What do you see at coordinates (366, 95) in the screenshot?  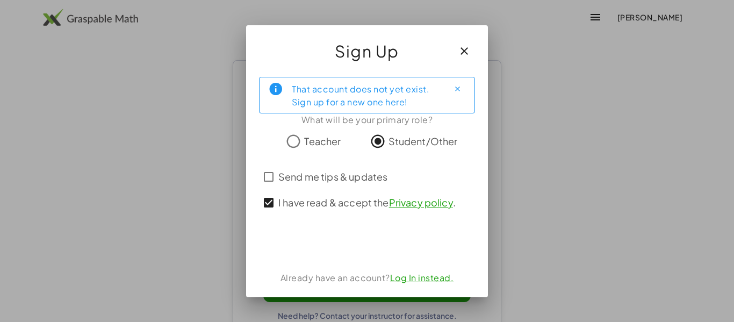 I see `div: That account does not yet exist. Sign up for a new one here!` at bounding box center [366, 95].